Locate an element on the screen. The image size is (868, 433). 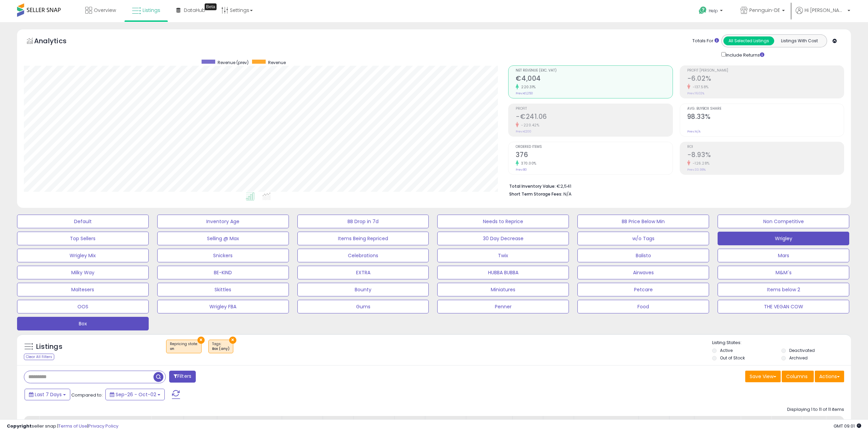
div: Current Buybox Price is located at coordinates (303, 426).